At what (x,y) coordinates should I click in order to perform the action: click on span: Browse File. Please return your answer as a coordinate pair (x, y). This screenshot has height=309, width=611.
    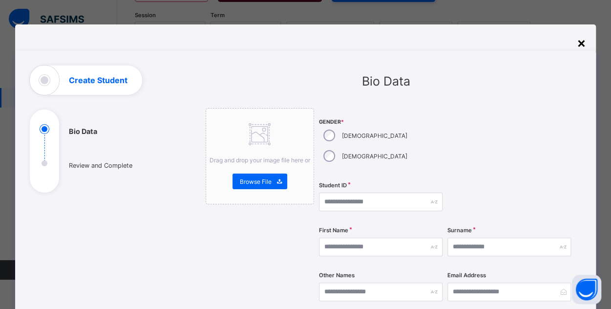
    Looking at the image, I should click on (256, 181).